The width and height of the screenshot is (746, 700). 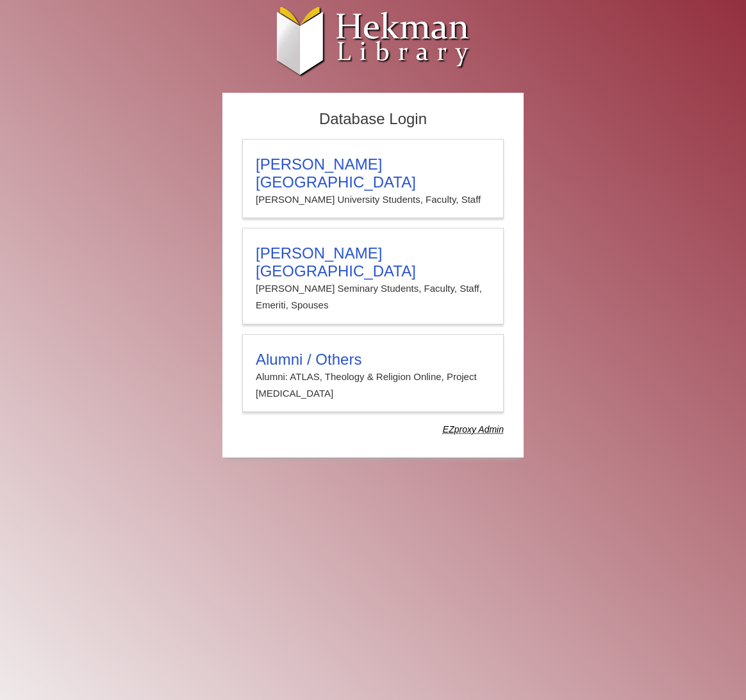 I want to click on h3: Alumni / Others, so click(x=373, y=360).